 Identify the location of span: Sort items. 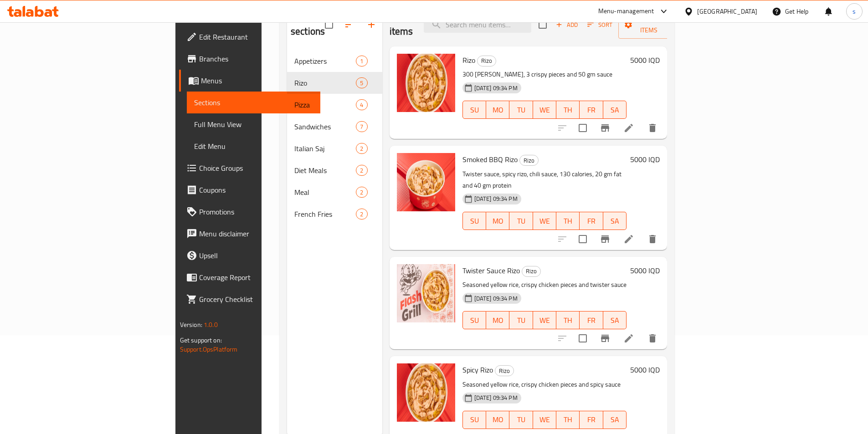
(600, 25).